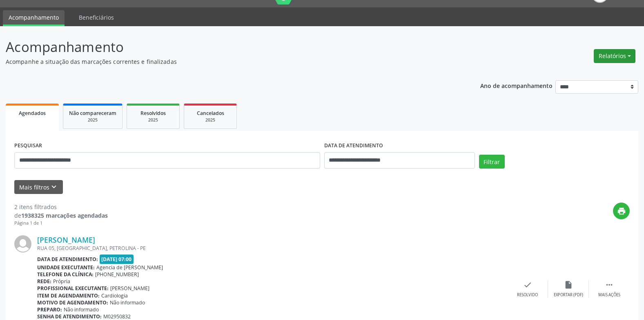 The height and width of the screenshot is (320, 644). What do you see at coordinates (569, 295) in the screenshot?
I see `div: Exportar (PDF)` at bounding box center [569, 295].